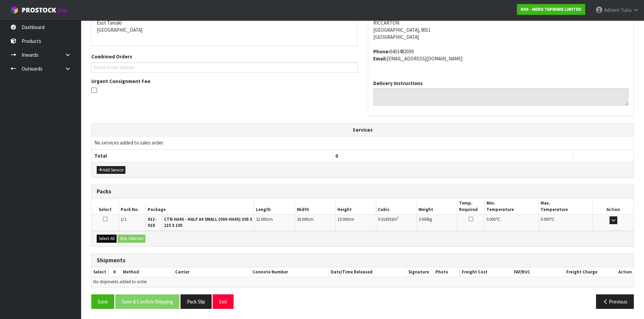 This screenshot has width=644, height=319. I want to click on th: Weight, so click(437, 207).